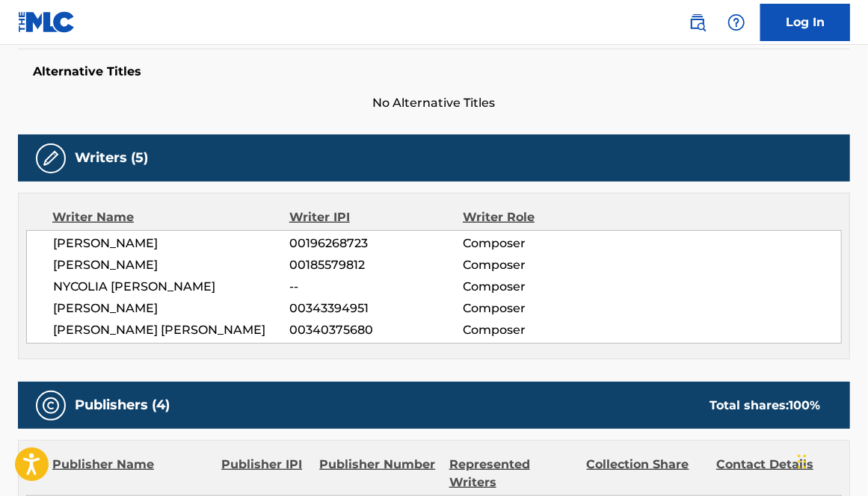  What do you see at coordinates (51, 406) in the screenshot?
I see `img: Publishers` at bounding box center [51, 406].